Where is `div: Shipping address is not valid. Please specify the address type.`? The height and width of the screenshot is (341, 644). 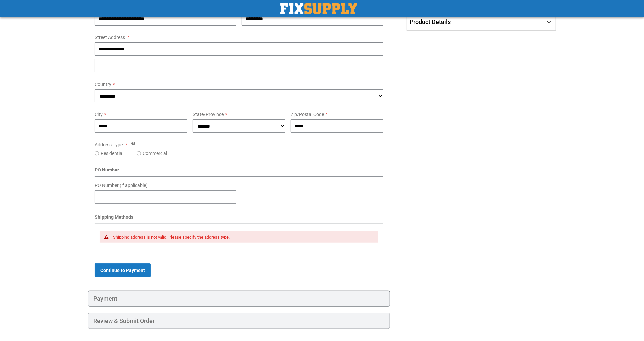 div: Shipping address is not valid. Please specify the address type. is located at coordinates (242, 237).